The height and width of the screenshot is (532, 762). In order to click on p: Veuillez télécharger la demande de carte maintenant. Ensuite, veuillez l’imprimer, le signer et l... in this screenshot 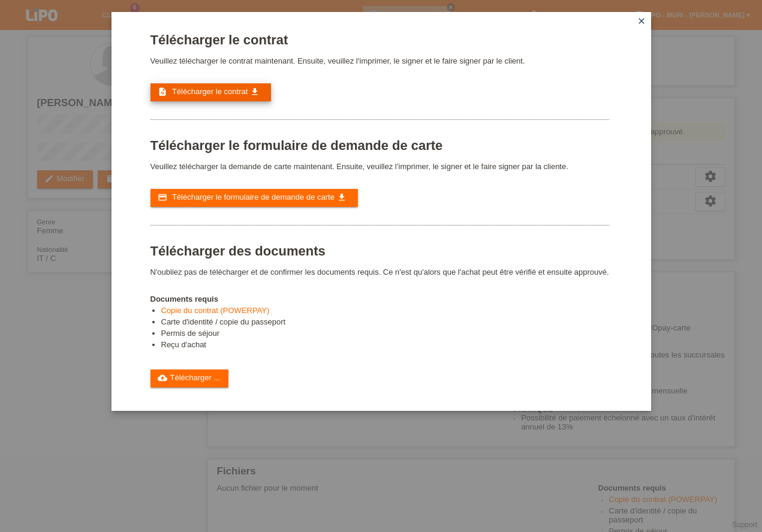, I will do `click(379, 166)`.